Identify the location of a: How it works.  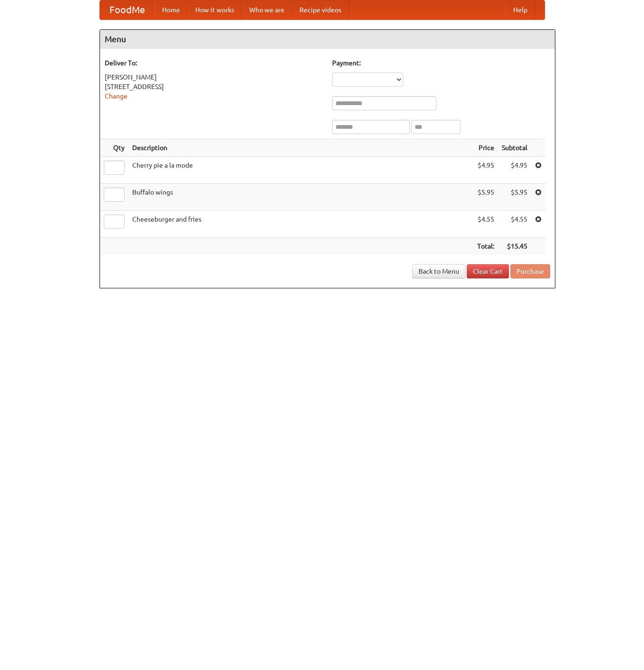
(215, 10).